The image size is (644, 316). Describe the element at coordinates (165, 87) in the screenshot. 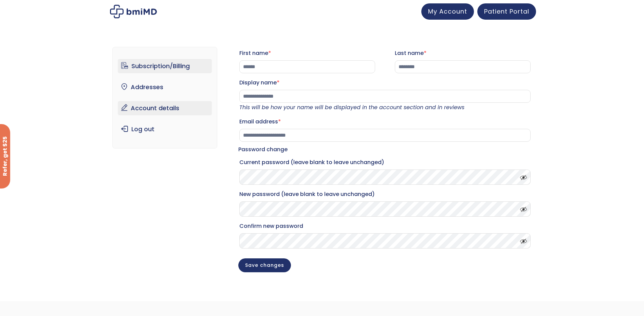

I see `a: Addresses` at that location.